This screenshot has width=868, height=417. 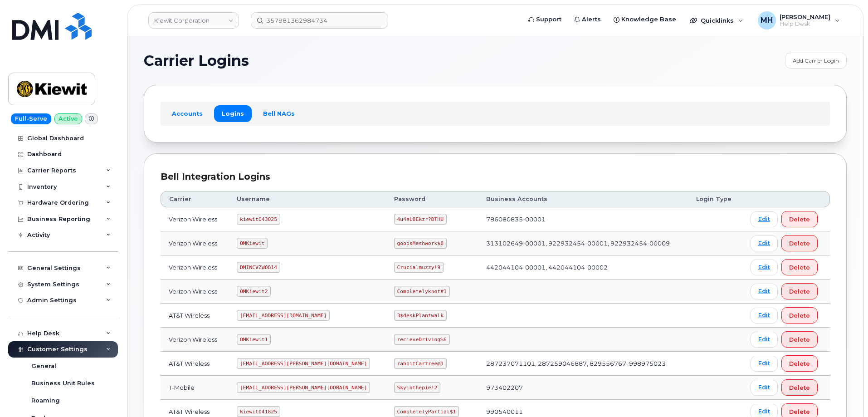 I want to click on td: 313102649-00001, 922932454-00001, 922932454-00009, so click(x=583, y=243).